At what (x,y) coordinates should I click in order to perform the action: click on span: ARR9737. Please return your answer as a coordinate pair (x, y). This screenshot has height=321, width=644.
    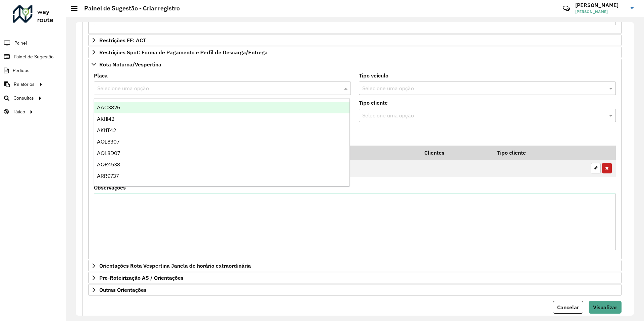
    Looking at the image, I should click on (107, 176).